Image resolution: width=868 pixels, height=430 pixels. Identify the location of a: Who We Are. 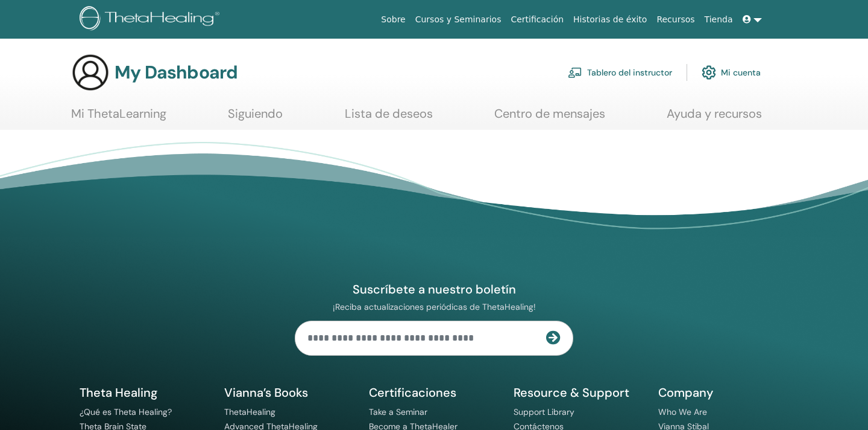
(682, 412).